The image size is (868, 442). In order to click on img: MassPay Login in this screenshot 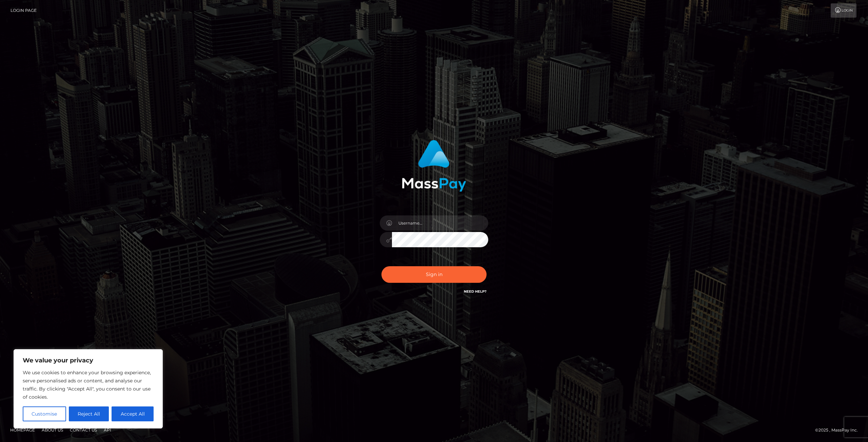, I will do `click(434, 166)`.